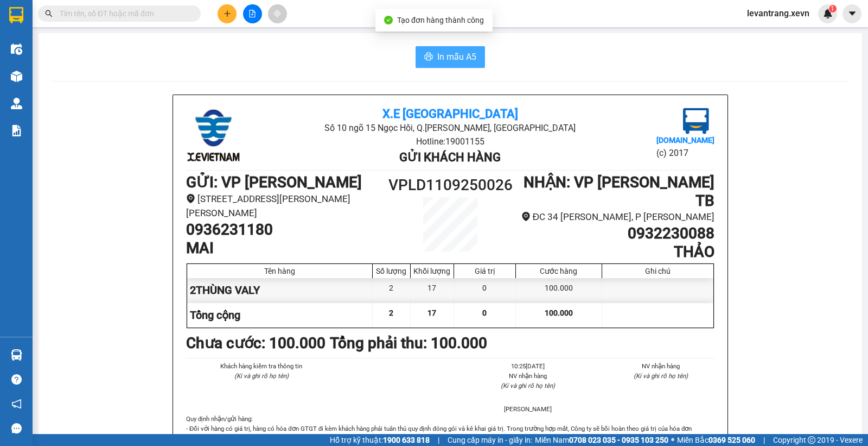  What do you see at coordinates (657, 271) in the screenshot?
I see `div: Ghi chú` at bounding box center [657, 271].